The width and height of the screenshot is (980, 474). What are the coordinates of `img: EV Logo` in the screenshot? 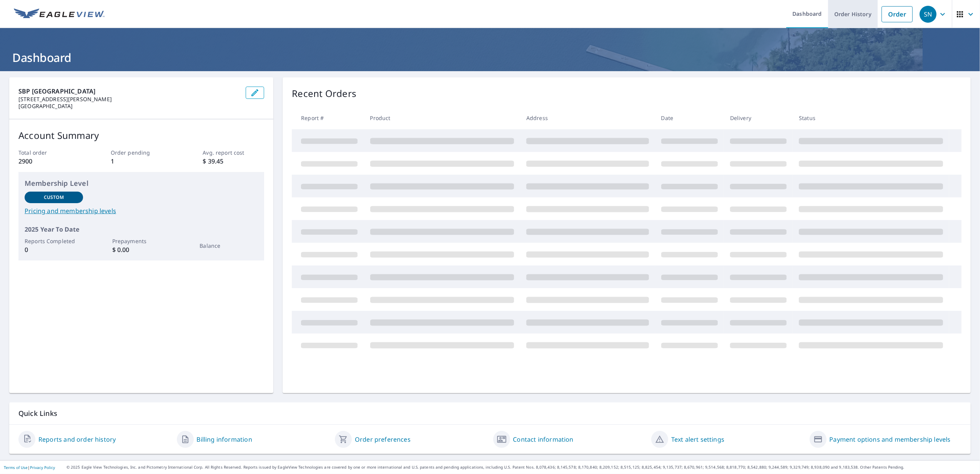 It's located at (59, 14).